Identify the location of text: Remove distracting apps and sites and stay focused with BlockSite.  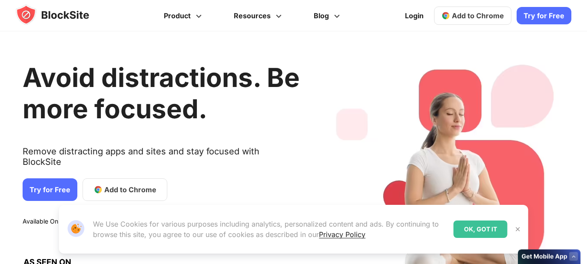
(161, 160).